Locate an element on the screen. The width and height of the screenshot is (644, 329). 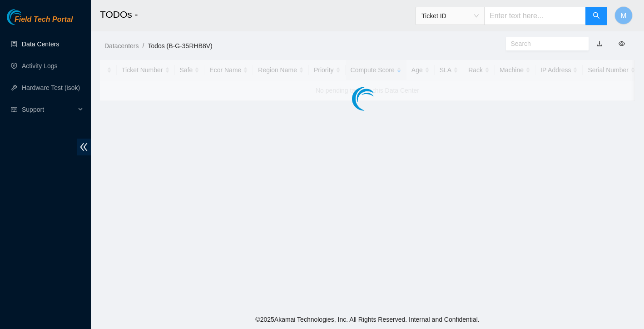
a: Activity Logs is located at coordinates (40, 66).